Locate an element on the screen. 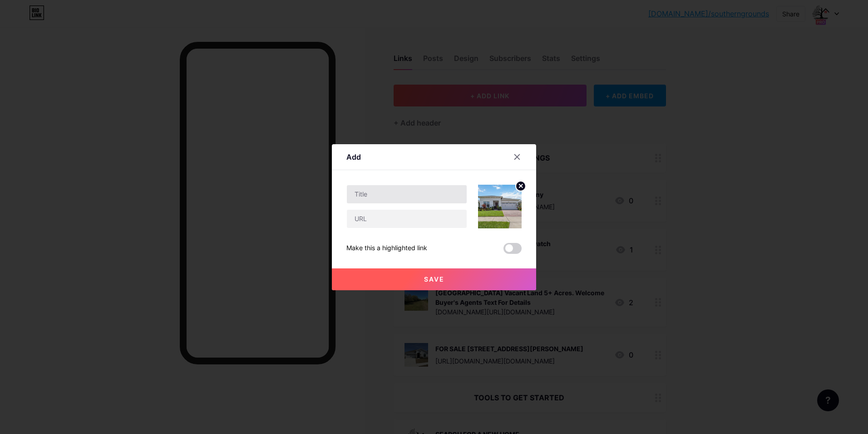  img: link_thumbnail is located at coordinates (500, 206).